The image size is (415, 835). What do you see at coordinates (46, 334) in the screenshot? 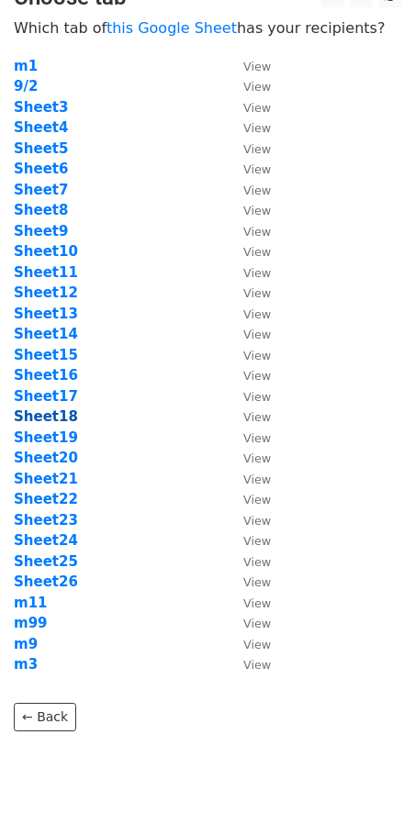
I see `strong: Sheet14` at bounding box center [46, 334].